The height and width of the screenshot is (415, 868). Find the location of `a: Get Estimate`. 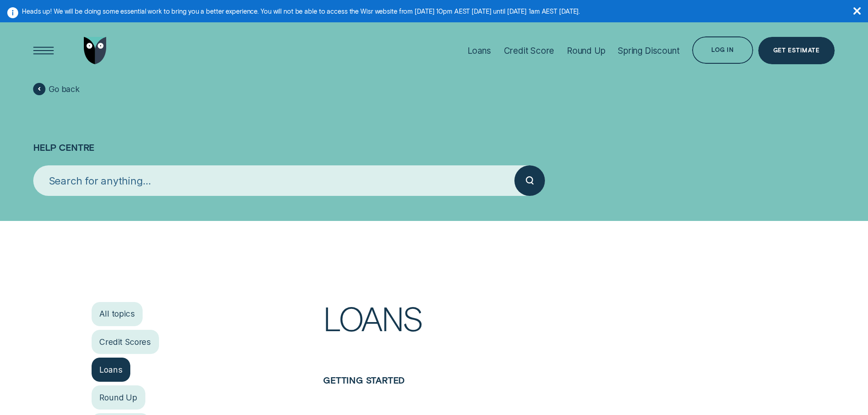

a: Get Estimate is located at coordinates (797, 50).